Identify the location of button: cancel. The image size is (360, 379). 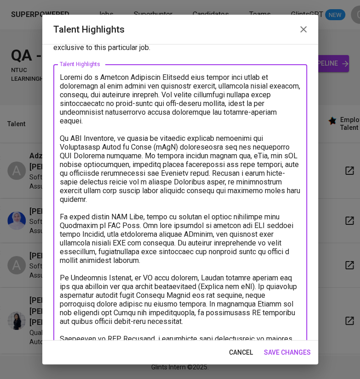
(241, 353).